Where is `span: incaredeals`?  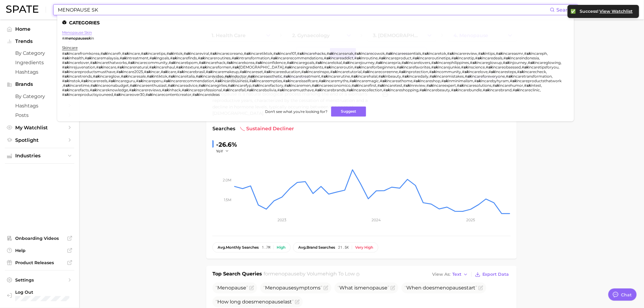
span: incaredeals is located at coordinates (493, 58).